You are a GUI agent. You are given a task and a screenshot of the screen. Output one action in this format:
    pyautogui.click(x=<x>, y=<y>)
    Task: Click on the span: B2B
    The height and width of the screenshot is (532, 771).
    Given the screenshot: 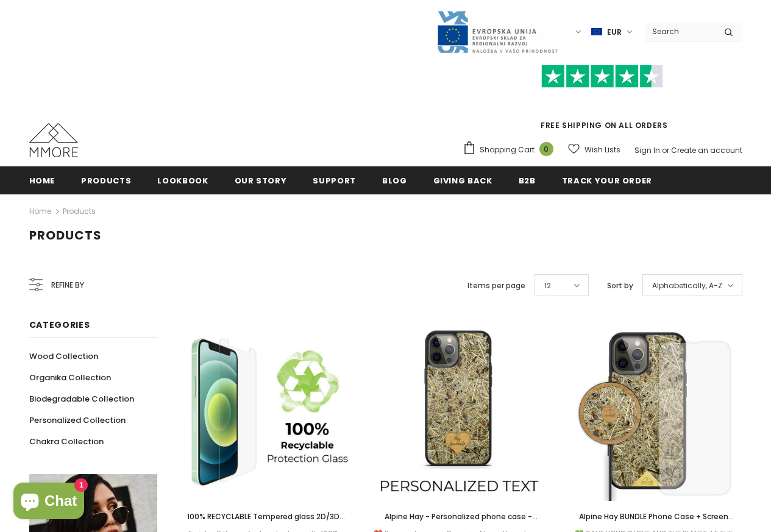 What is the action you would take?
    pyautogui.click(x=528, y=180)
    